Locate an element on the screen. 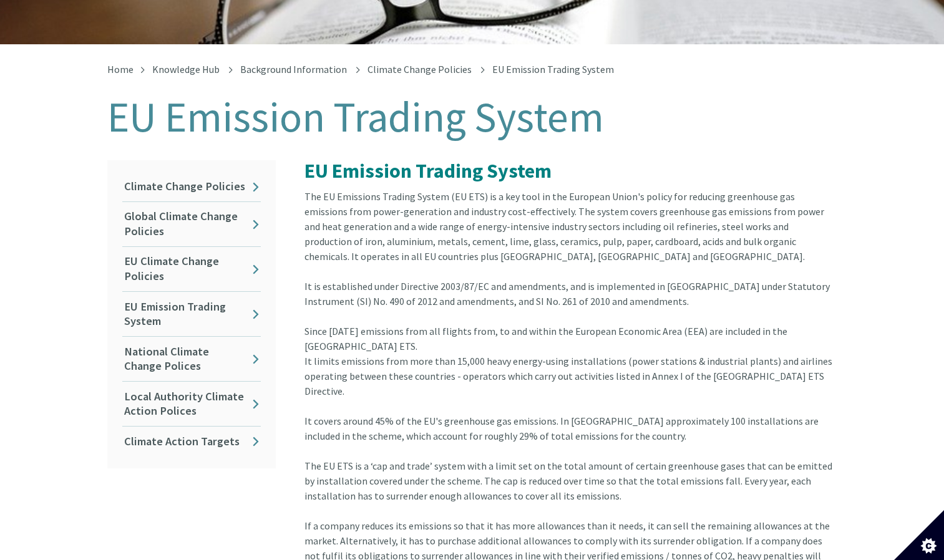 This screenshot has height=560, width=944. a: Local Authority Climate Action Polices is located at coordinates (191, 403).